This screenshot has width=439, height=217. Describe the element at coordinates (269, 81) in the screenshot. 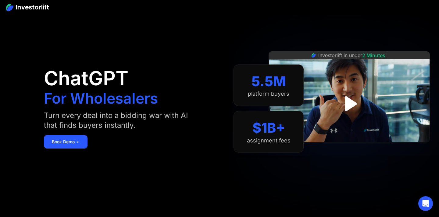

I see `div: 5.5M` at that location.